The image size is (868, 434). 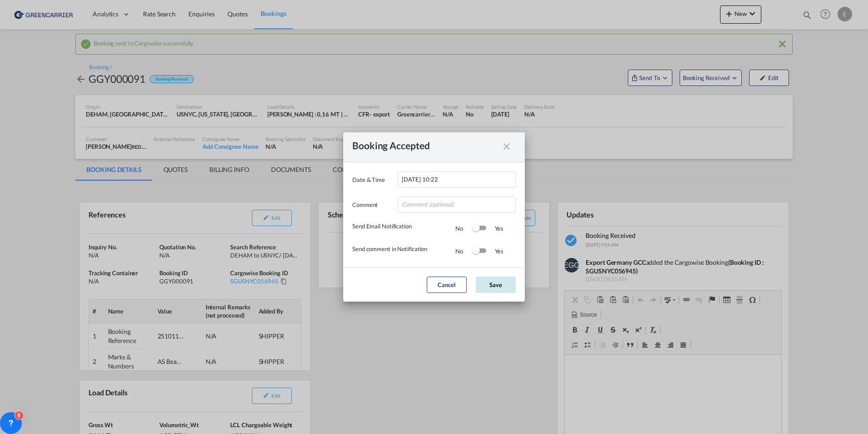 What do you see at coordinates (404, 251) in the screenshot?
I see `div: Send comment in Notification` at bounding box center [404, 251].